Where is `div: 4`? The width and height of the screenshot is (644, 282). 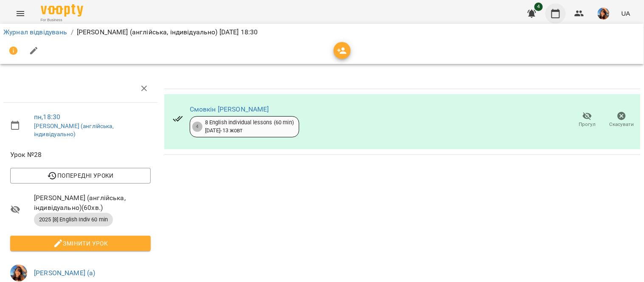
div: 4 is located at coordinates (198, 127).